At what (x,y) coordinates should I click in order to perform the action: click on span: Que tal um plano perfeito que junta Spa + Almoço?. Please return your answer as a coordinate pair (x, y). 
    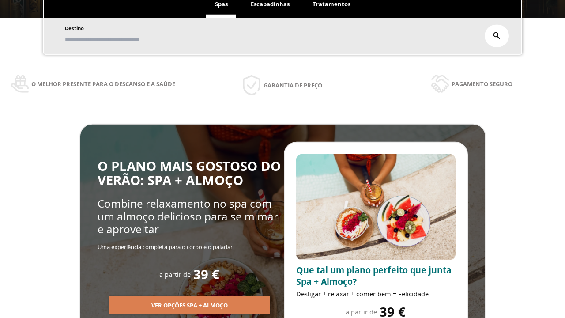
    Looking at the image, I should click on (374, 276).